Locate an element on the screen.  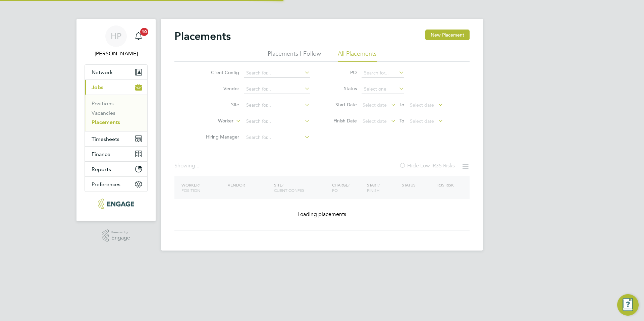
button: New Placement is located at coordinates (447, 35).